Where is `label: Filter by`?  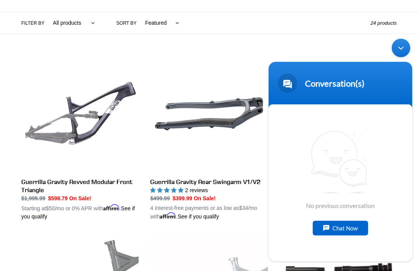 label: Filter by is located at coordinates (33, 23).